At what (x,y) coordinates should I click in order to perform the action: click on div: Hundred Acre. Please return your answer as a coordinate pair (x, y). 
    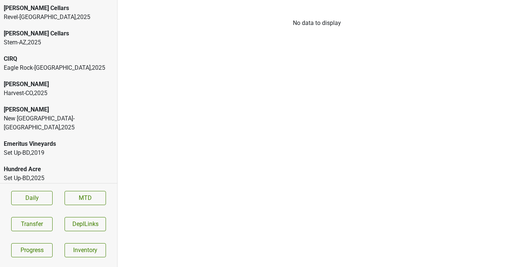
    Looking at the image, I should click on (59, 170).